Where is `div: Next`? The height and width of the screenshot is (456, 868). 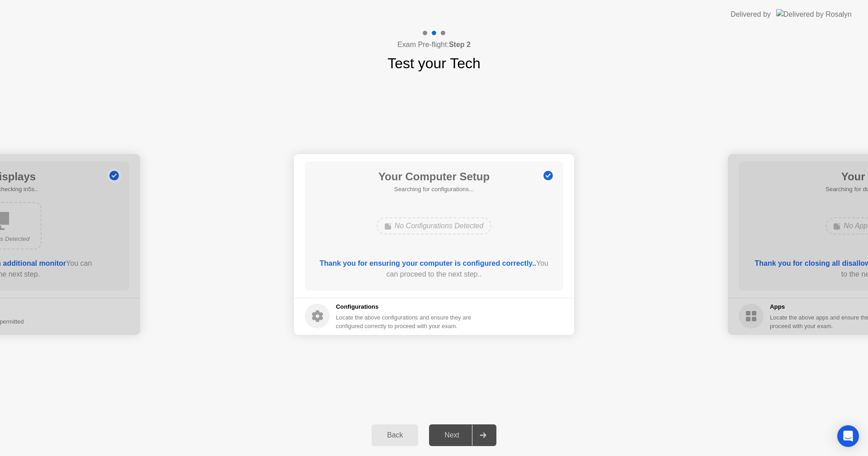 div: Next is located at coordinates (452, 436).